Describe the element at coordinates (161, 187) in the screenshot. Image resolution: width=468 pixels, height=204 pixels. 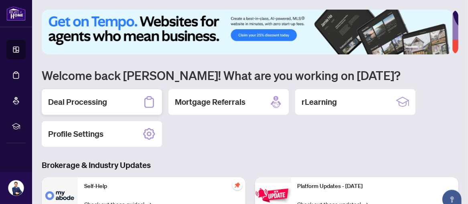
I see `p: Self-Help` at that location.